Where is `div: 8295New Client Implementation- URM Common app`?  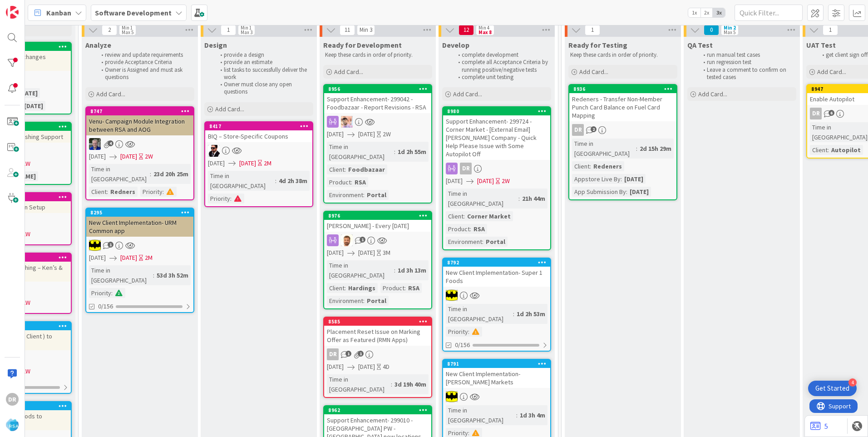 div: 8295New Client Implementation- URM Common app is located at coordinates (140, 223).